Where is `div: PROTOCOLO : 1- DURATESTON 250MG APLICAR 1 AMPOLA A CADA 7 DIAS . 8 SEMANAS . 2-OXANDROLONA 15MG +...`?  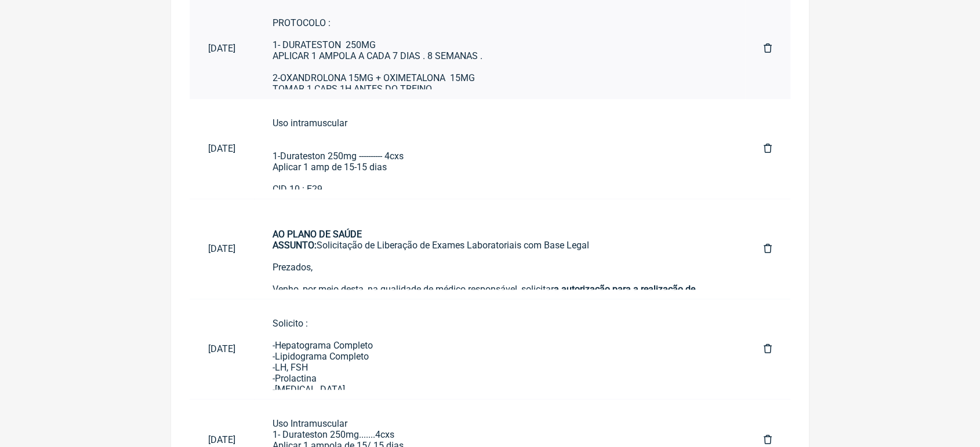
div: PROTOCOLO : 1- DURATESTON 250MG APLICAR 1 AMPOLA A CADA 7 DIAS . 8 SEMANAS . 2-OXANDROLONA 15MG +... is located at coordinates (499, 61).